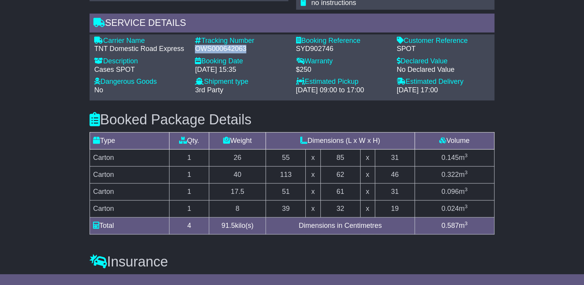 This screenshot has width=584, height=285. What do you see at coordinates (455, 141) in the screenshot?
I see `td: Volume` at bounding box center [455, 141].